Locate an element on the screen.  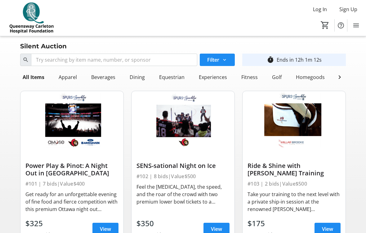
div: $325 is located at coordinates (38, 224).